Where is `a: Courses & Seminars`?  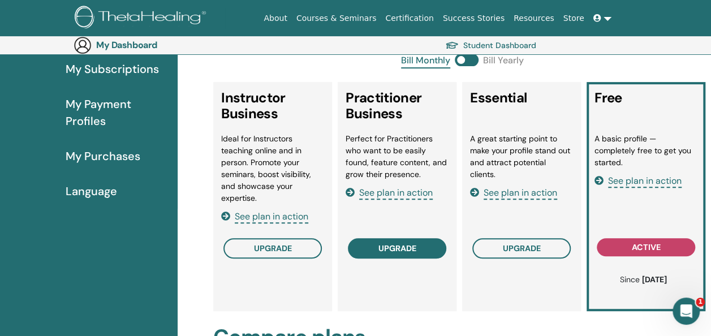
a: Courses & Seminars is located at coordinates (337, 18).